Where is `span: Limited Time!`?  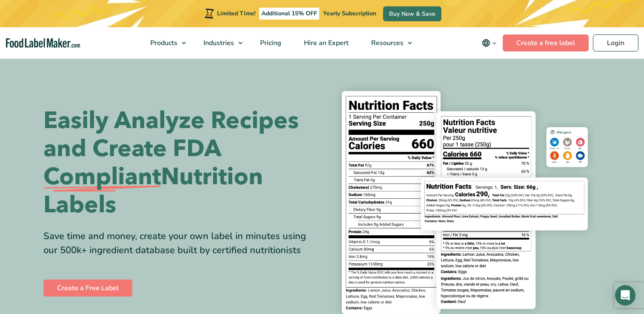
span: Limited Time! is located at coordinates (236, 13).